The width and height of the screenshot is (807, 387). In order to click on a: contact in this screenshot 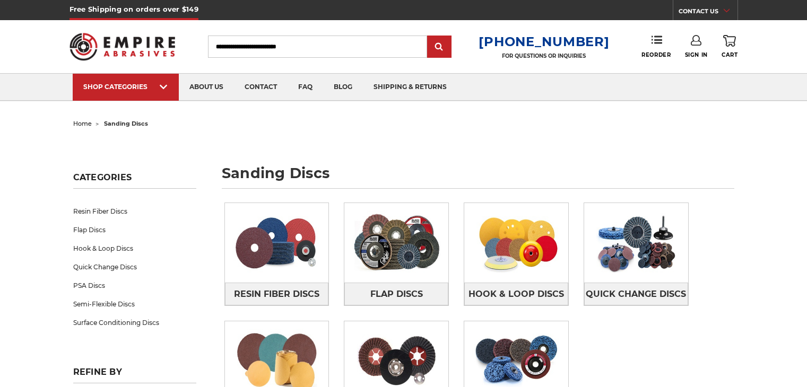, I will do `click(260, 87)`.